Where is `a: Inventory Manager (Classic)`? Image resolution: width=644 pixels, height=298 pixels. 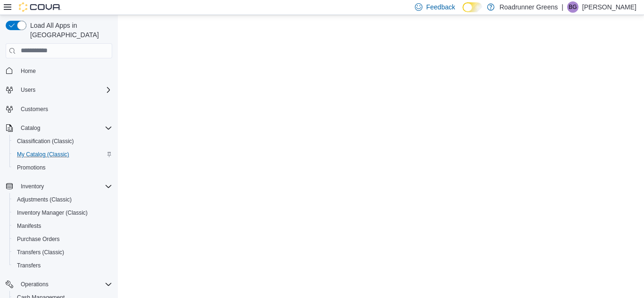 a: Inventory Manager (Classic) is located at coordinates (52, 213).